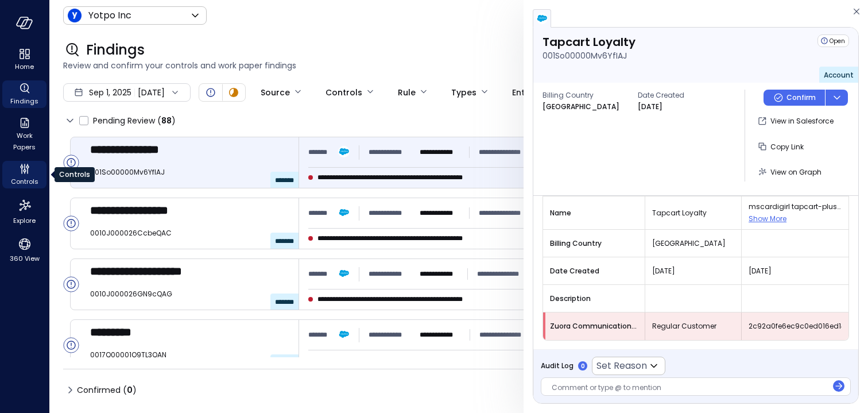 The width and height of the screenshot is (868, 413). I want to click on span: 0010J000026GN9cQAG, so click(190, 294).